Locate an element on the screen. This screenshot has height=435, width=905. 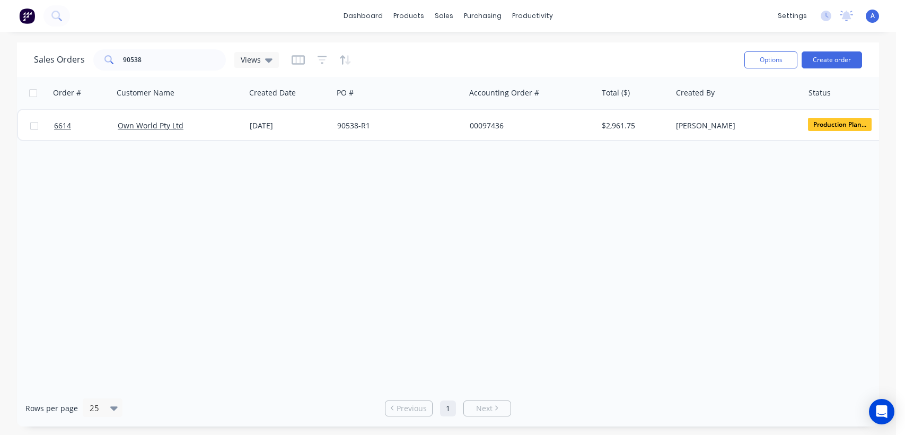
span: 6614 is located at coordinates (63, 126).